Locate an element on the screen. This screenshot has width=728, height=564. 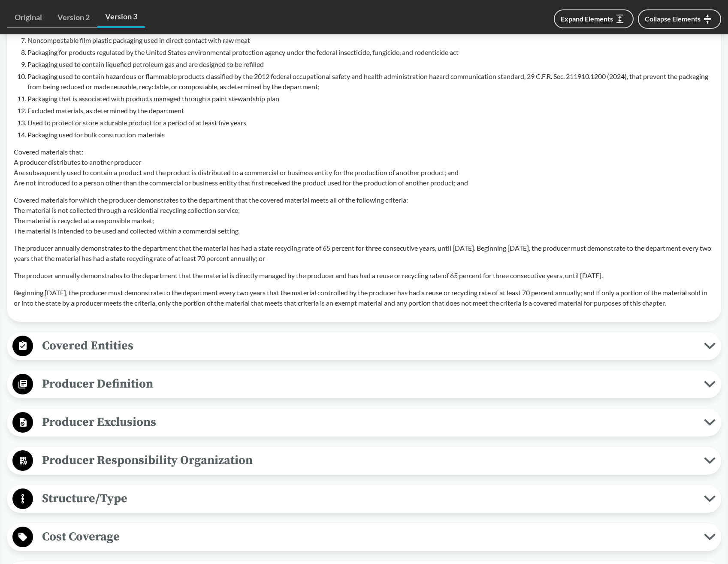
button: Producer Definition is located at coordinates (364, 384).